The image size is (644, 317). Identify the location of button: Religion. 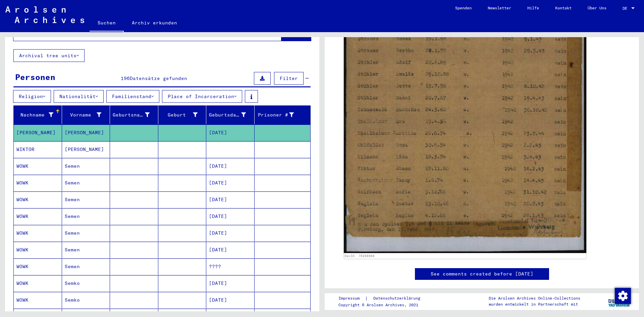
(32, 97).